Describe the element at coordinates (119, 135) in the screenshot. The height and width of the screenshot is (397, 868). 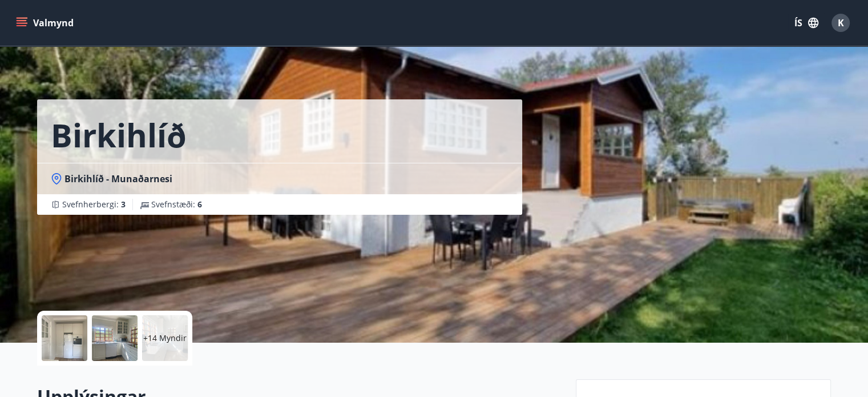
I see `h1: Birkihlíð` at that location.